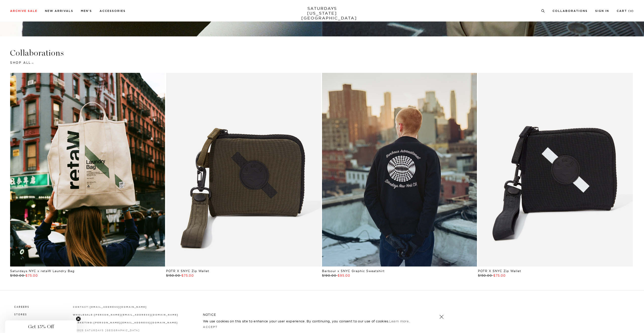  What do you see at coordinates (84, 314) in the screenshot?
I see `strong: wholesale:` at bounding box center [84, 314].